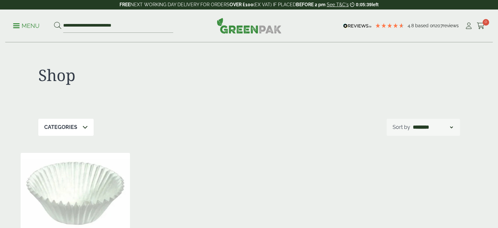  I want to click on span: 4.8, so click(411, 26).